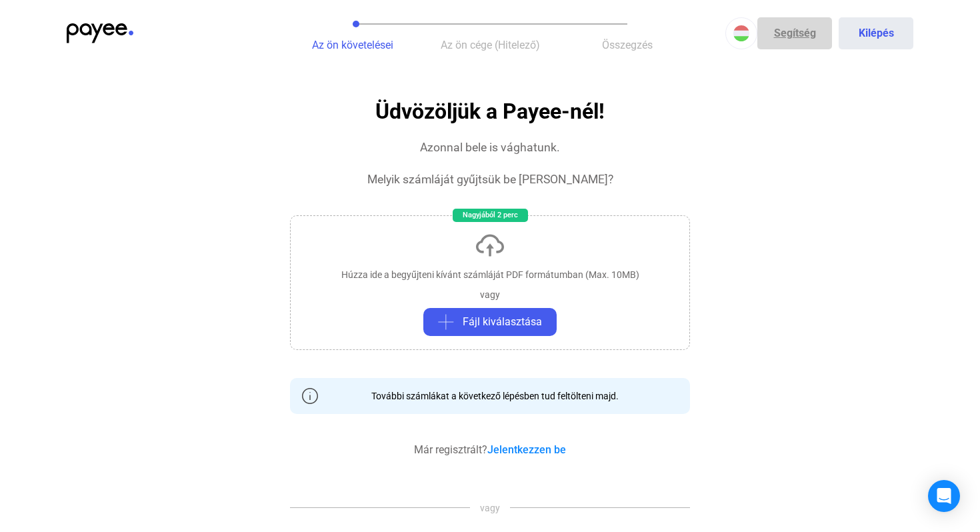 Image resolution: width=980 pixels, height=532 pixels. What do you see at coordinates (490, 245) in the screenshot?
I see `img: upload-cloud` at bounding box center [490, 245].